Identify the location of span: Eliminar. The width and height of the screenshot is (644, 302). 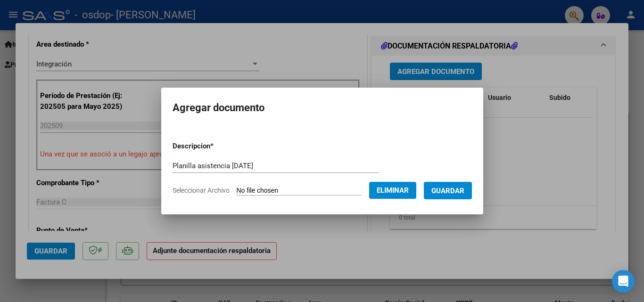
(393, 190).